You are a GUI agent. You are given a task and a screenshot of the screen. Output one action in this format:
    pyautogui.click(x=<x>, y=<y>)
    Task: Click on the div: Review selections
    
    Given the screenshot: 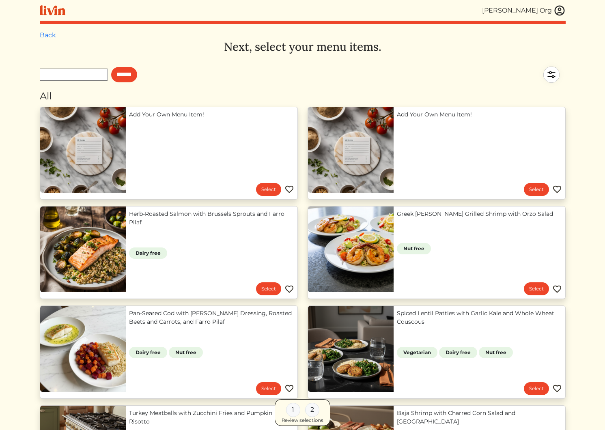 What is the action you would take?
    pyautogui.click(x=302, y=420)
    